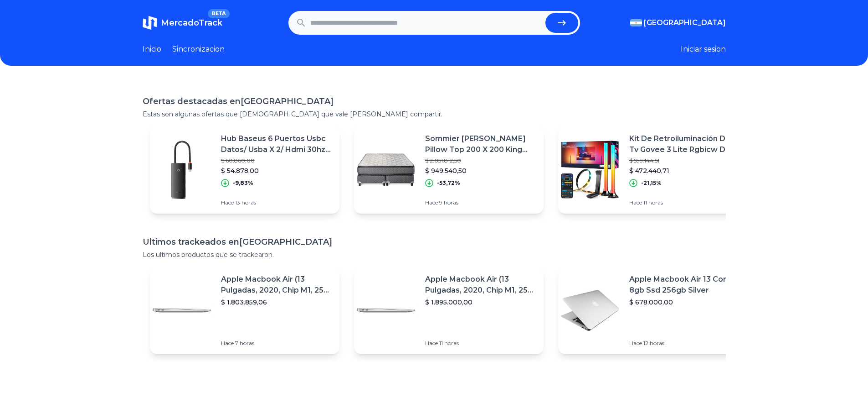 The width and height of the screenshot is (868, 409). What do you see at coordinates (653, 310) in the screenshot?
I see `a: Featured imageApple Macbook Air 13 Core I5 8gb Ssd 256gb Silver$ 678.000,00Hace 12 horas` at bounding box center [653, 310].